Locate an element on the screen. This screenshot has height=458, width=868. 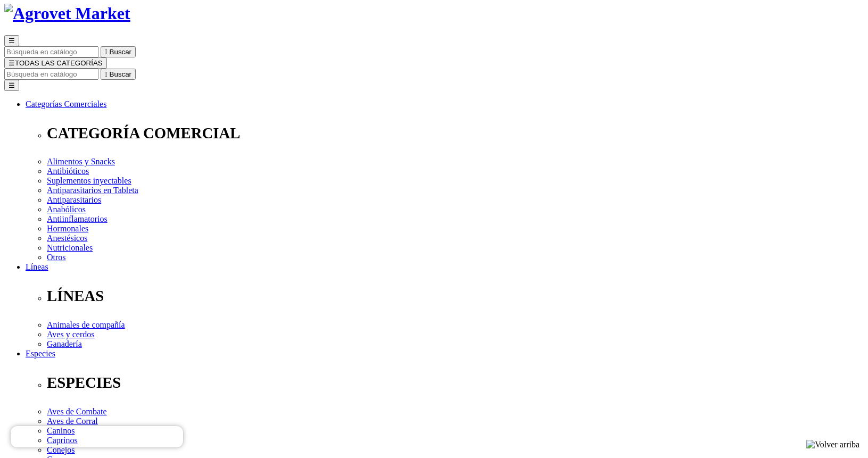
span: Anestésicos is located at coordinates (67, 238).